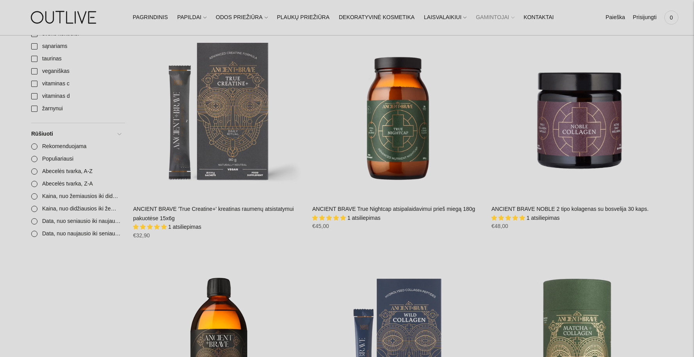 The width and height of the screenshot is (694, 357). Describe the element at coordinates (76, 209) in the screenshot. I see `a: Kaina, nuo didžiausios iki žemiausios` at that location.